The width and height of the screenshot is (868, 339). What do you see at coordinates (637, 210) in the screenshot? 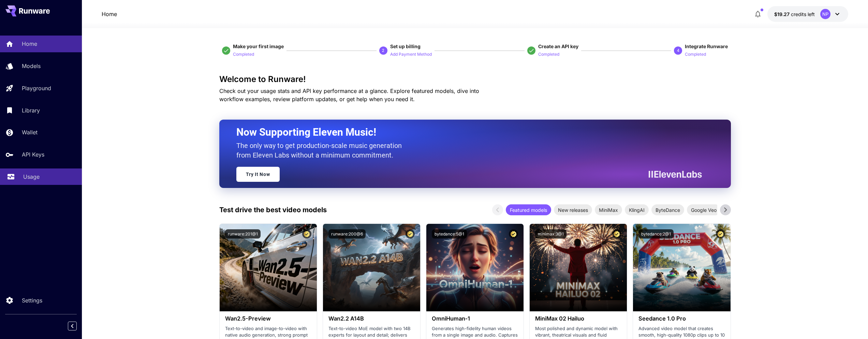
I see `span: KlingAI` at bounding box center [637, 210].